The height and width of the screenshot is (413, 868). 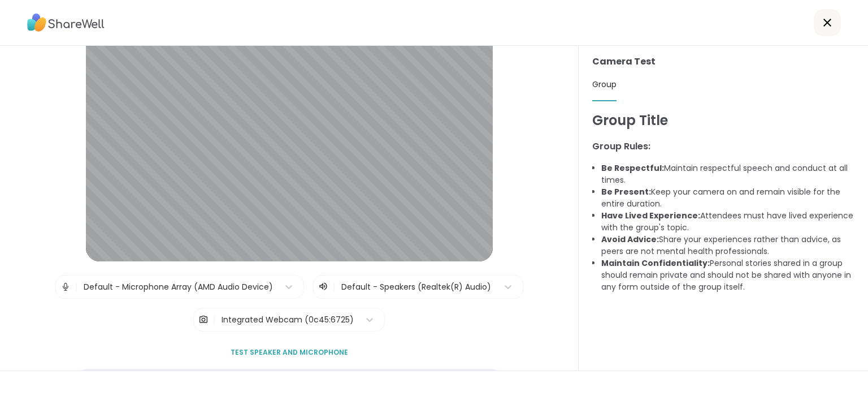 What do you see at coordinates (727, 222) in the screenshot?
I see `li: Attendees must have lived experience with the group's topic.` at bounding box center [727, 222].